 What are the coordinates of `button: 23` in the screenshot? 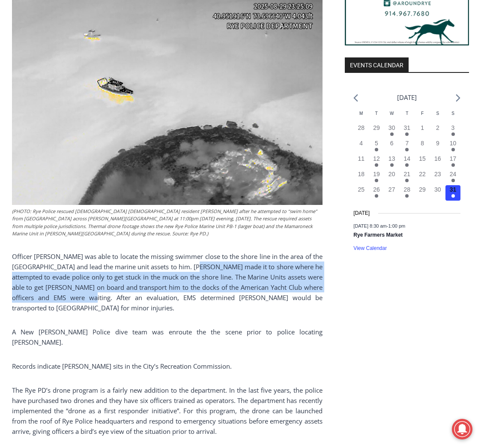 It's located at (438, 177).